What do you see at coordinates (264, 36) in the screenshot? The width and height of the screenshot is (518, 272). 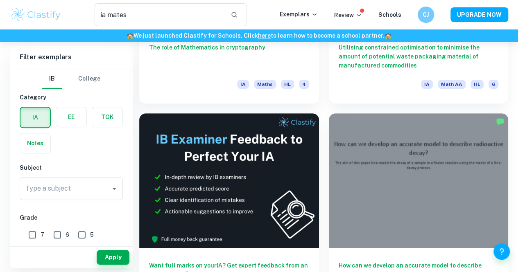 I see `a: here` at bounding box center [264, 36].